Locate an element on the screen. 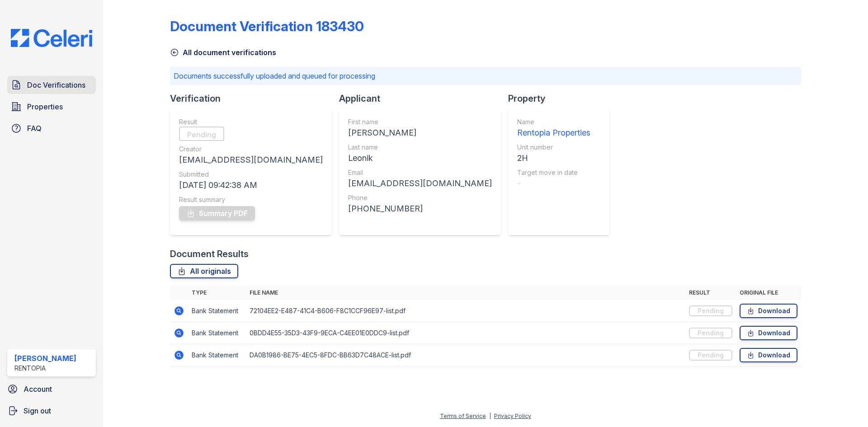 The image size is (868, 427). div: Rentopia is located at coordinates (46, 368).